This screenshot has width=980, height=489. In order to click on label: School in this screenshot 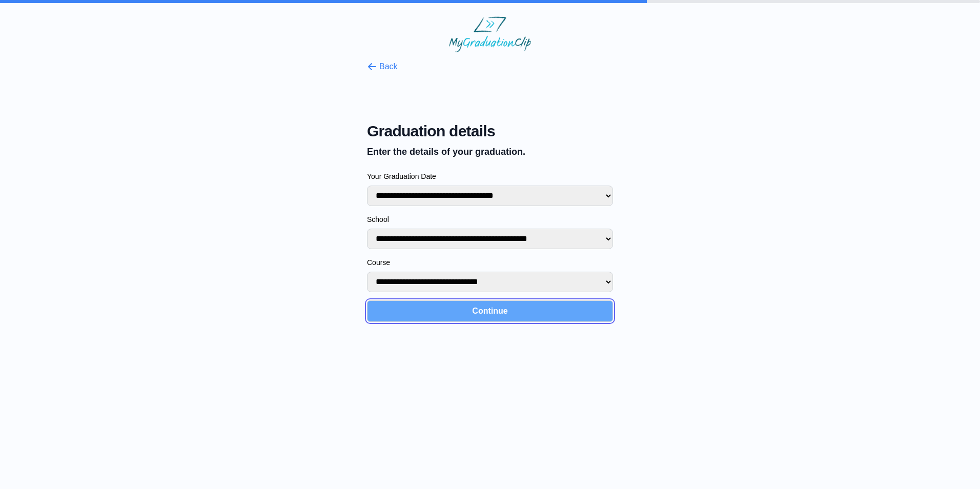, I will do `click(490, 220)`.